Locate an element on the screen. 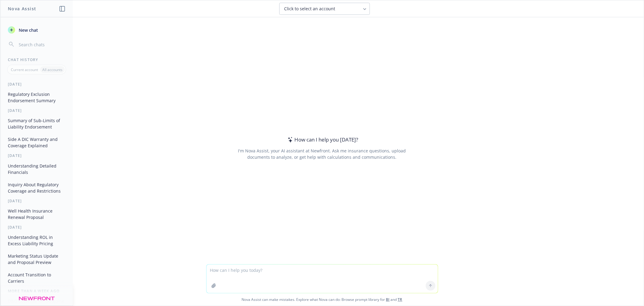 This screenshot has width=644, height=306. span: New chat is located at coordinates (28, 30).